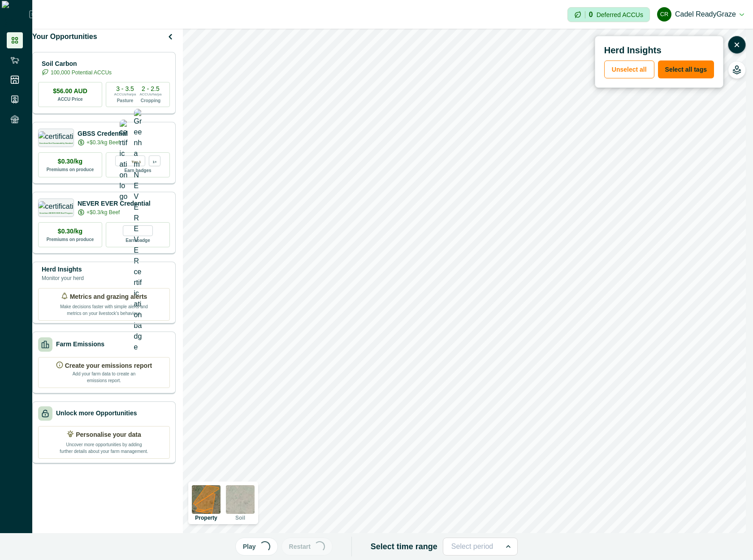 This screenshot has height=560, width=753. Describe the element at coordinates (591, 15) in the screenshot. I see `p: 0` at that location.